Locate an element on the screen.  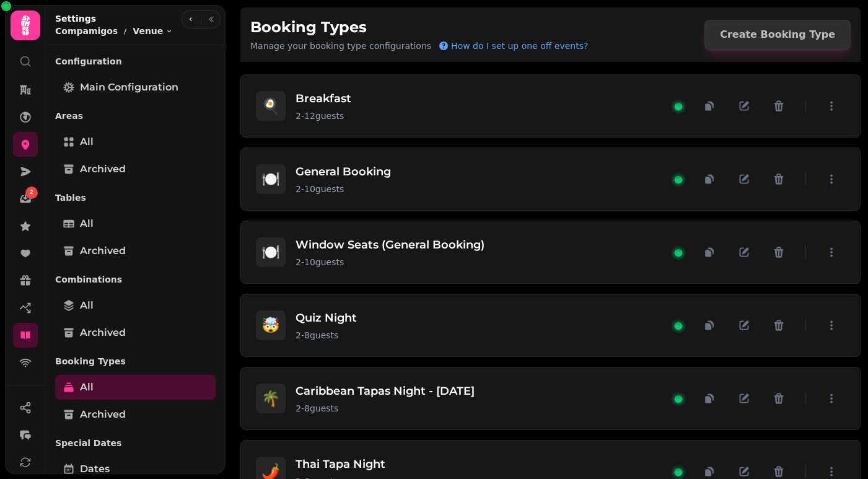
h3: Window Seats (General Booking) is located at coordinates (390, 245).